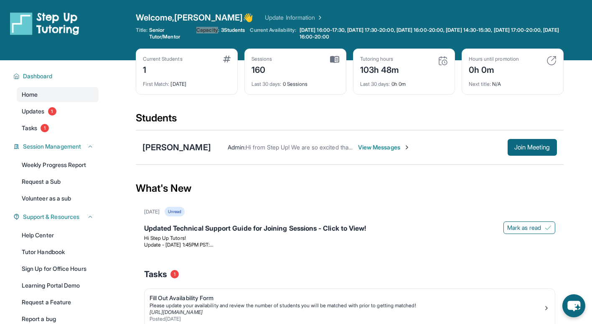 Image resolution: width=592 pixels, height=324 pixels. I want to click on a: Learning Portal Demo, so click(58, 285).